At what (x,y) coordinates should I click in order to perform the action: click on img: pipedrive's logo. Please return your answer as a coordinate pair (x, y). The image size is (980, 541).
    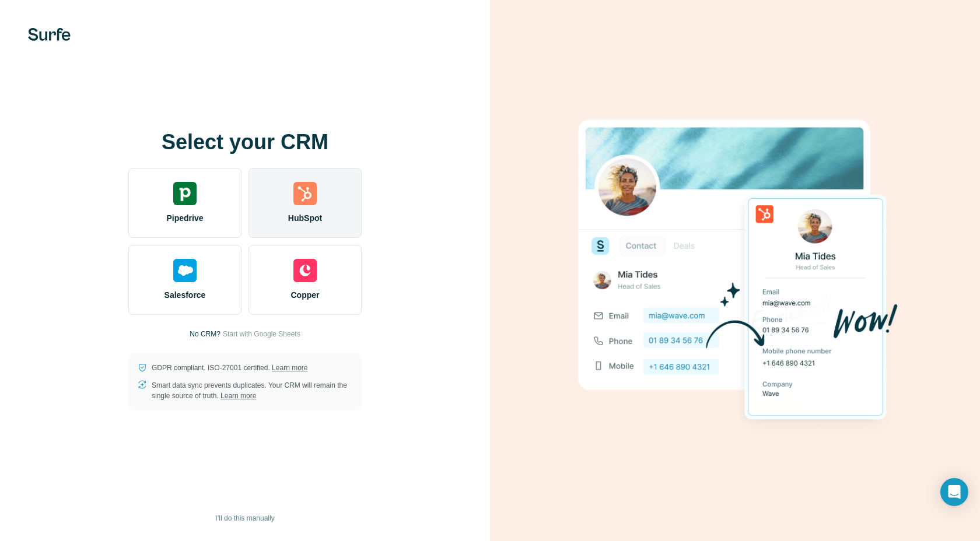
    Looking at the image, I should click on (185, 193).